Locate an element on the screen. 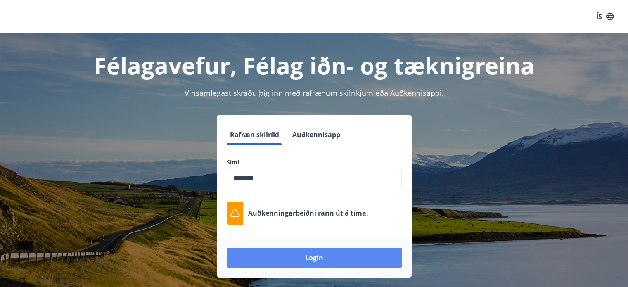 The image size is (628, 287). button: Rafræn skilríki is located at coordinates (254, 135).